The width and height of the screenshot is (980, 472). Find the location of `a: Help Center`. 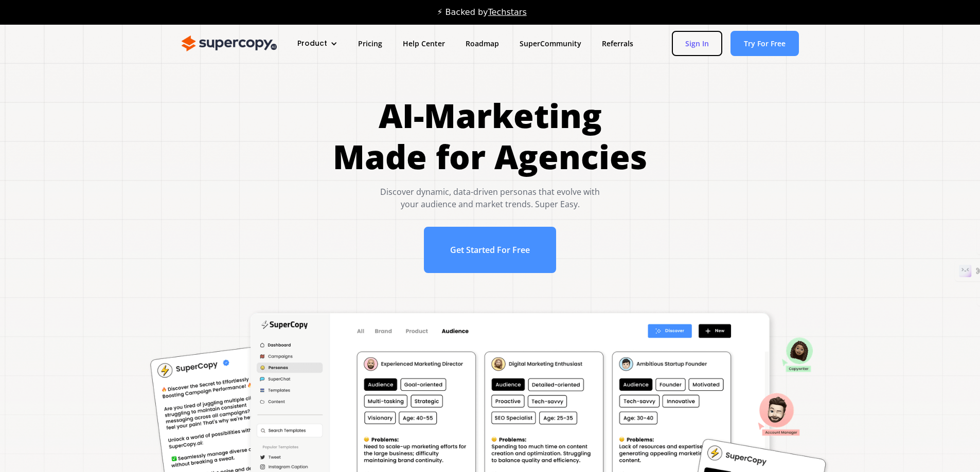

a: Help Center is located at coordinates (424, 43).